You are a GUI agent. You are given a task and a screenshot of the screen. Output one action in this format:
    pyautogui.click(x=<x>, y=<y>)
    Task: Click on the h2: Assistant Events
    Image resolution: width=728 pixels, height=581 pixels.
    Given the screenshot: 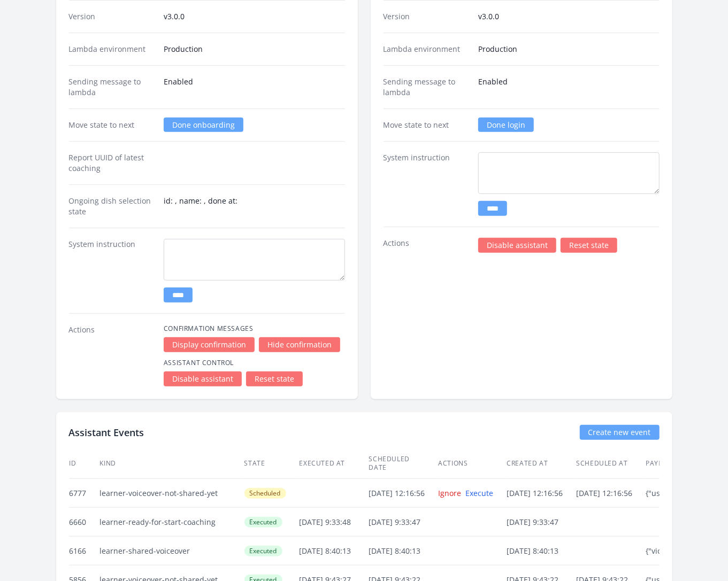 What is the action you would take?
    pyautogui.click(x=107, y=432)
    